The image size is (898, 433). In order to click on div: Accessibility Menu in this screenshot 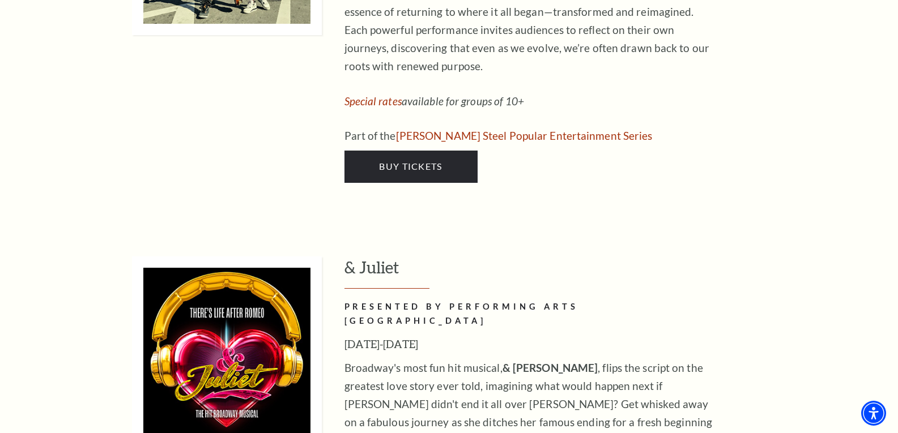, I will do `click(873, 414)`.